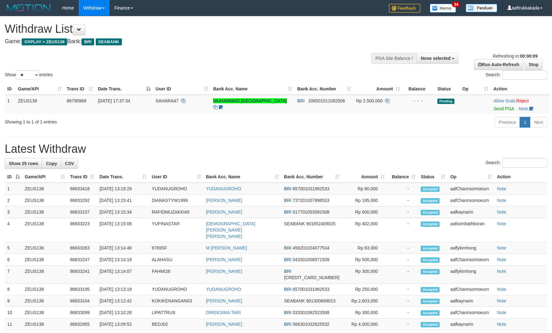 The height and width of the screenshot is (333, 552). I want to click on td: Rp 300,000, so click(365, 312).